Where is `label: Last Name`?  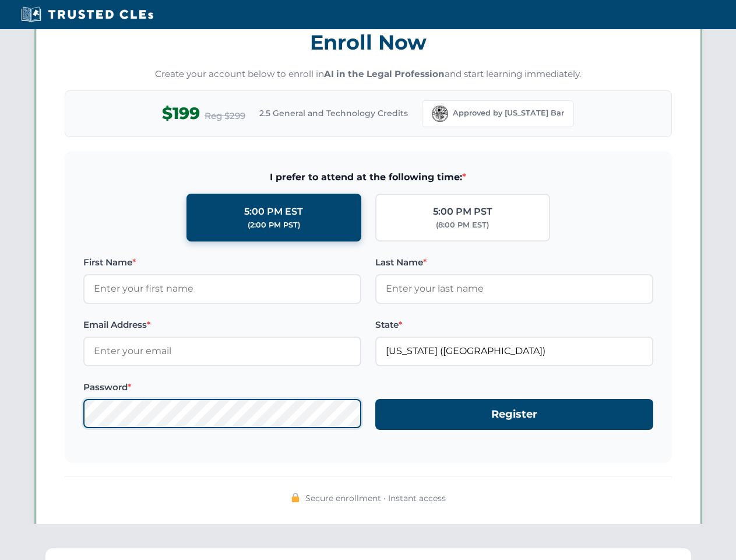
label: Last Name is located at coordinates (514, 262).